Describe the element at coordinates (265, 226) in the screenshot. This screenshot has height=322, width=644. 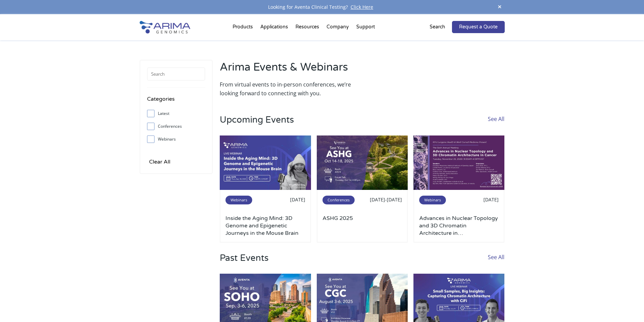
I see `h3: Inside the Aging Mind: 3D Genome and Epigenetic Journeys in the Mouse Brain` at that location.